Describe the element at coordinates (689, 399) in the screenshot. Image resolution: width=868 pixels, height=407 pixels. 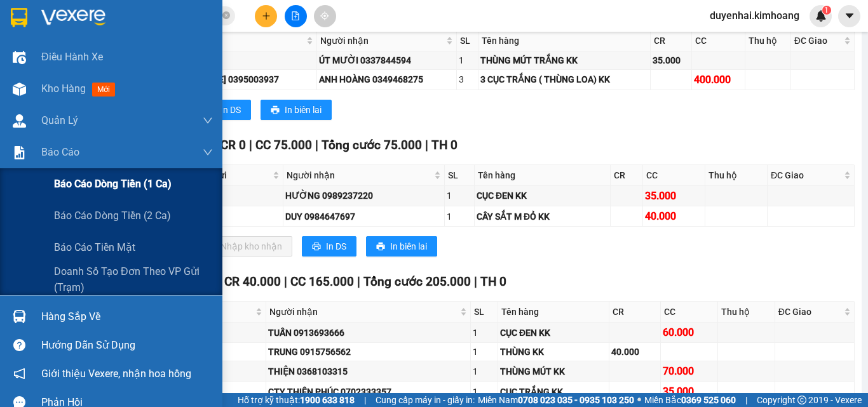
I see `span: Miền Bắc` at that location.